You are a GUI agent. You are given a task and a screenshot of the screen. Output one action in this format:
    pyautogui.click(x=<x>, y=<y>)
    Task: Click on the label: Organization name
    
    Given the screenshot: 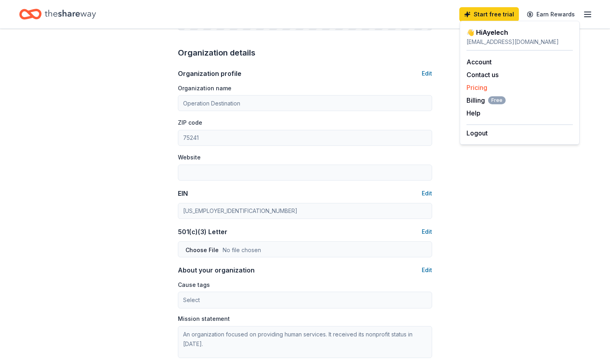 What is the action you would take?
    pyautogui.click(x=205, y=88)
    